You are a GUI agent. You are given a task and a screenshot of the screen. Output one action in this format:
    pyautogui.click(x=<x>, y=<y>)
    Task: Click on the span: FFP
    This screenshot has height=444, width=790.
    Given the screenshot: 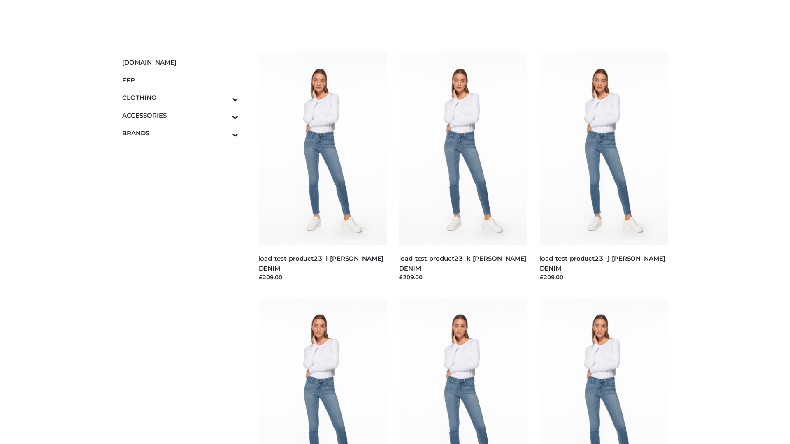 What is the action you would take?
    pyautogui.click(x=180, y=80)
    